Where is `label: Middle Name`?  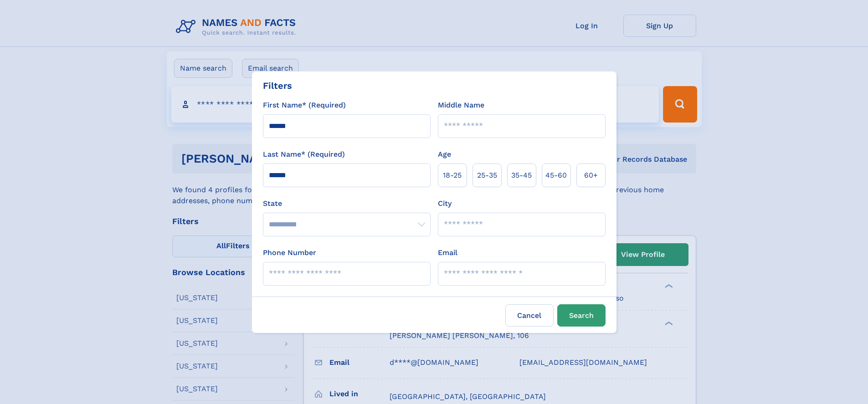 label: Middle Name is located at coordinates (461, 105).